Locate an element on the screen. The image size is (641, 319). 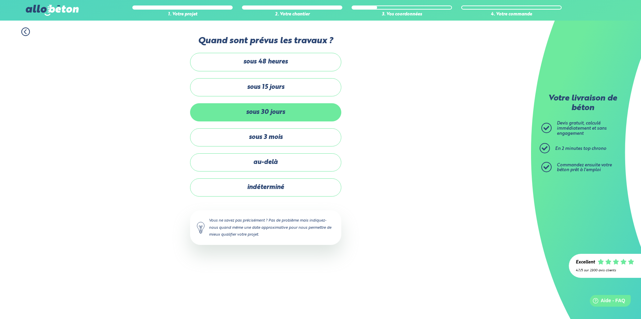
div: 3. Vos coordonnées is located at coordinates (402, 14).